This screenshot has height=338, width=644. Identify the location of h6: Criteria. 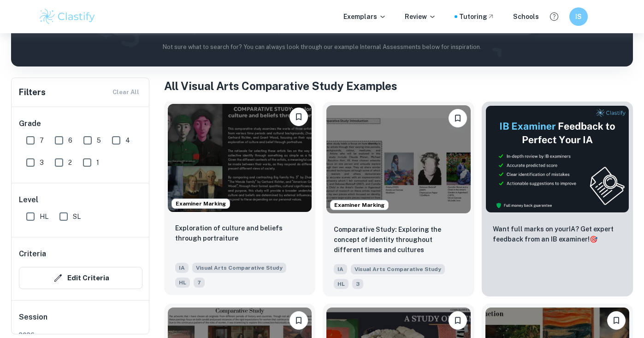
(32, 254).